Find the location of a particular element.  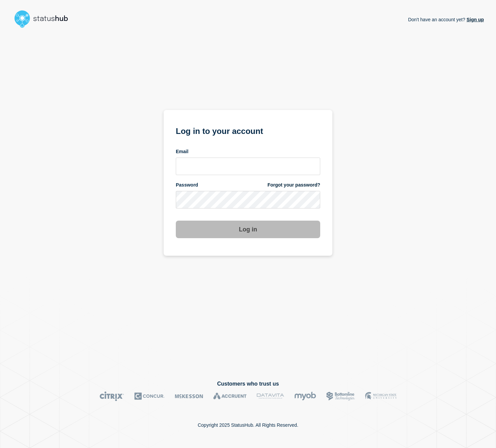

img: McKesson logo is located at coordinates (189, 396).